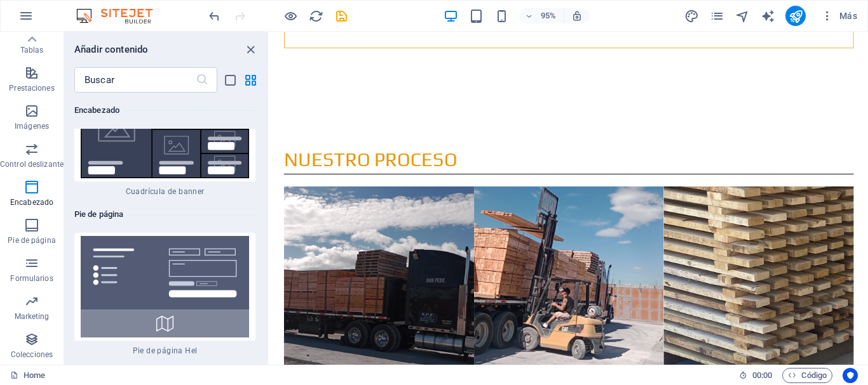  What do you see at coordinates (850, 376) in the screenshot?
I see `button: Usercentrics` at bounding box center [850, 376].